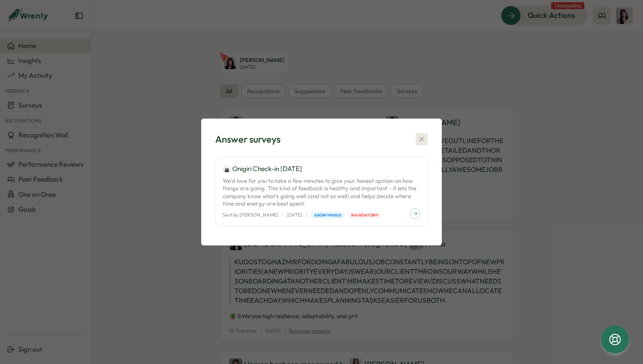 Image resolution: width=643 pixels, height=364 pixels. I want to click on div: Answer surveys, so click(247, 139).